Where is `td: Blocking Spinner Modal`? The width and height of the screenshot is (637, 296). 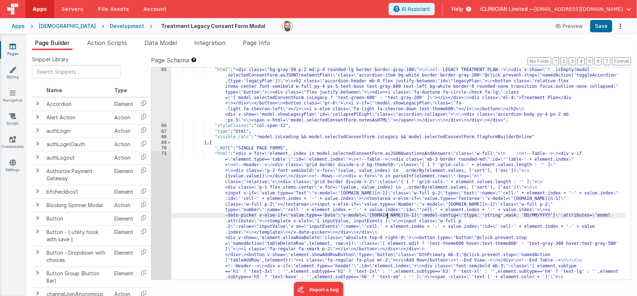
td: Blocking Spinner Modal is located at coordinates (77, 205).